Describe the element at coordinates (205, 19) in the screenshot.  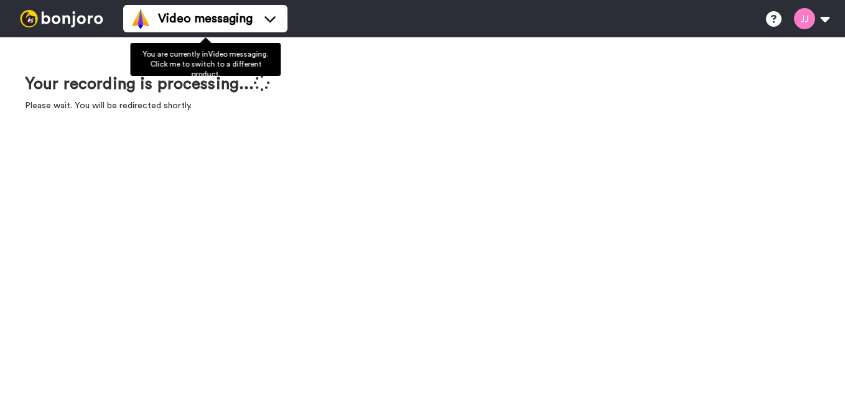
I see `span: Video messaging` at that location.